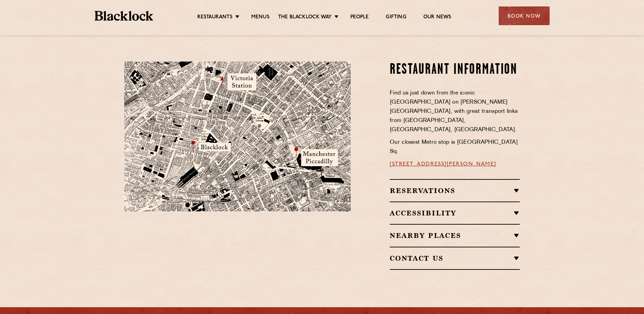 Image resolution: width=644 pixels, height=314 pixels. What do you see at coordinates (455, 70) in the screenshot?
I see `h2: Restaurant Information` at bounding box center [455, 70].